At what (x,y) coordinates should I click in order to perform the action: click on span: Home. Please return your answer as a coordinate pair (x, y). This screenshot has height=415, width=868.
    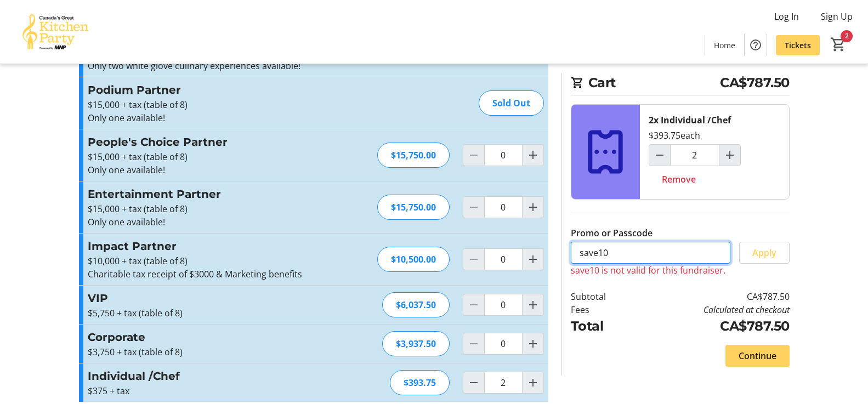
    Looking at the image, I should click on (724, 45).